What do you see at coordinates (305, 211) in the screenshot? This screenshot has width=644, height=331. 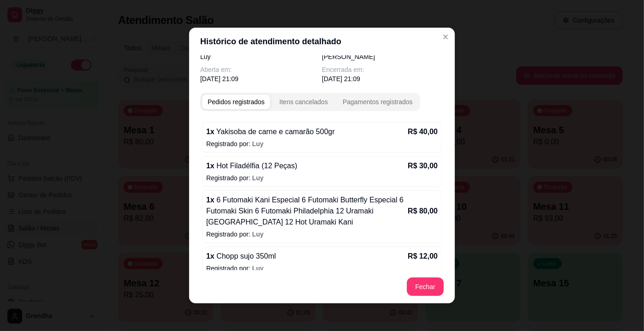 I see `span: 6 Futomaki Kani Especial 6 Futomaki Butterfly Especial 6 Futomaki Skin 6 Futomaki Philadelphia 12...` at bounding box center [305, 211].